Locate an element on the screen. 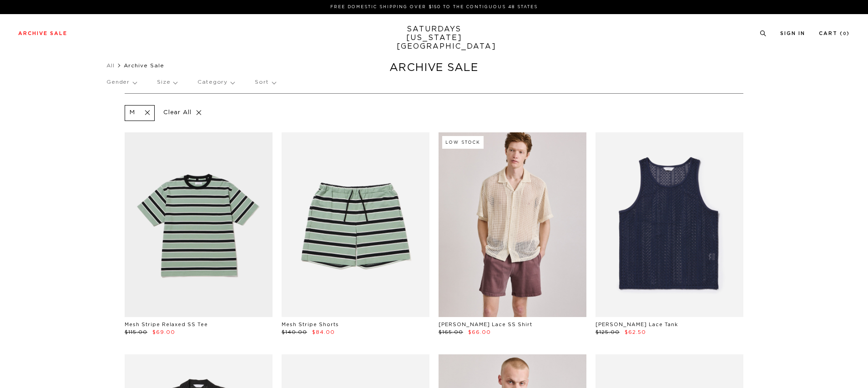 This screenshot has width=868, height=388. span: $140.00 is located at coordinates (294, 332).